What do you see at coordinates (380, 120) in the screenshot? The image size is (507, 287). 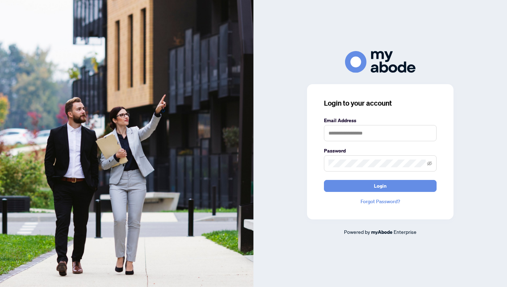 I see `label: Email Address` at bounding box center [380, 120].